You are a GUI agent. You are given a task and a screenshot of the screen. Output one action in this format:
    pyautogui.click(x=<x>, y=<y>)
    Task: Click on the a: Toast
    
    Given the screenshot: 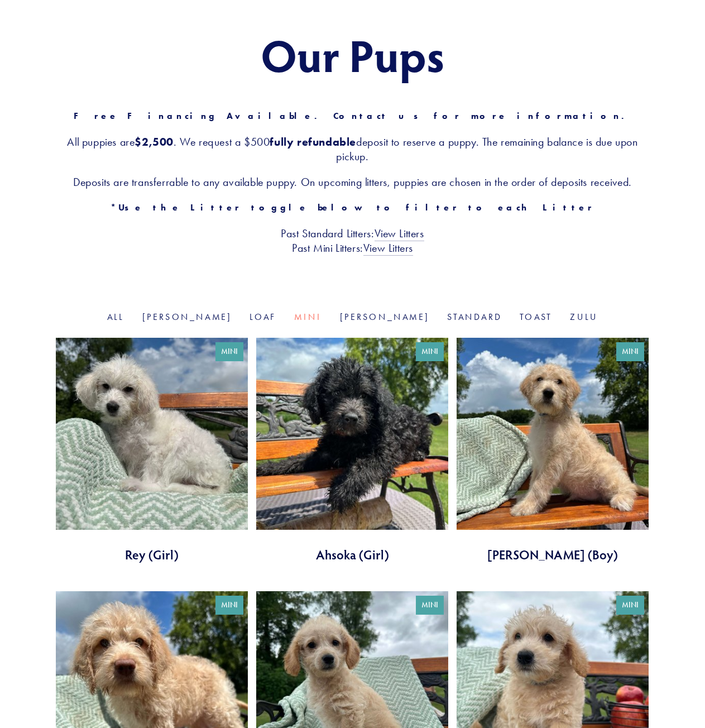 What is the action you would take?
    pyautogui.click(x=536, y=317)
    